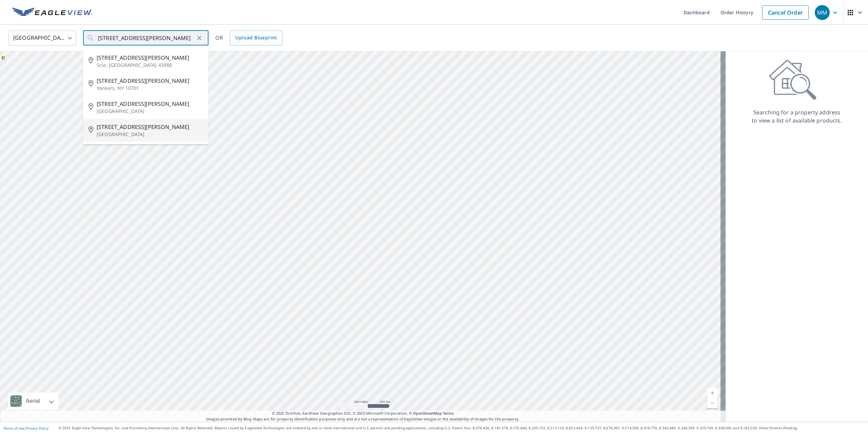 The height and width of the screenshot is (434, 868). Describe the element at coordinates (256, 38) in the screenshot. I see `a: Upload Blueprint` at that location.